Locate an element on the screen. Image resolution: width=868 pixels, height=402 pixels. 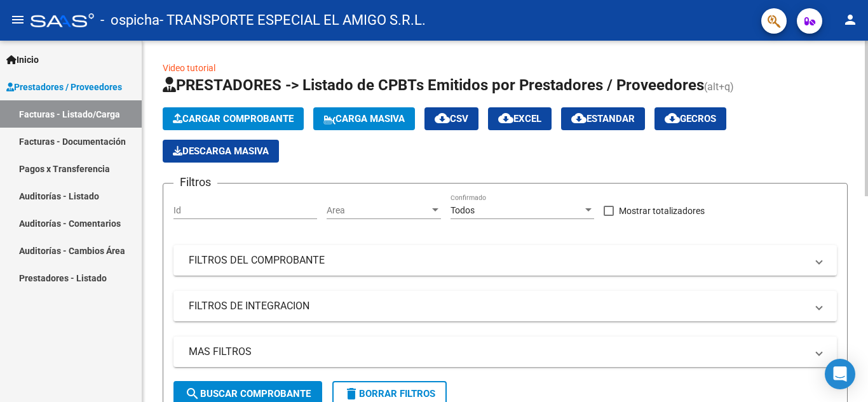
span: Cargar Comprobante is located at coordinates (233, 119).